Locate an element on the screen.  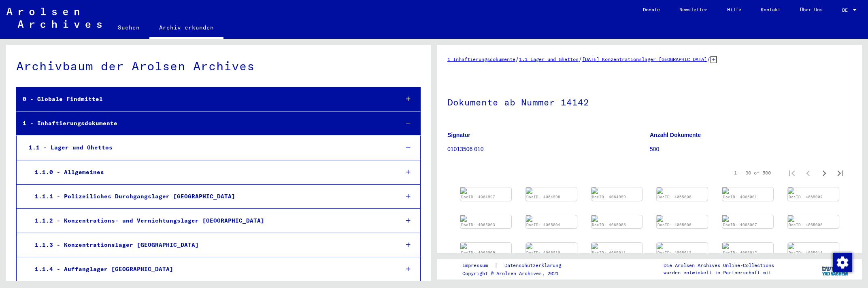
a: 1.1 Lager und Ghettos is located at coordinates (548, 59).